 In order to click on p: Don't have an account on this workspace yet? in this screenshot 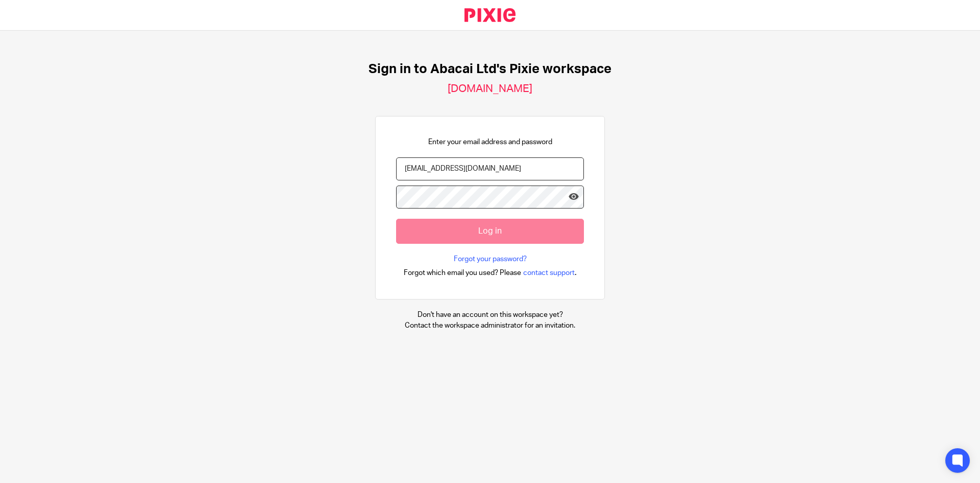, I will do `click(490, 314)`.